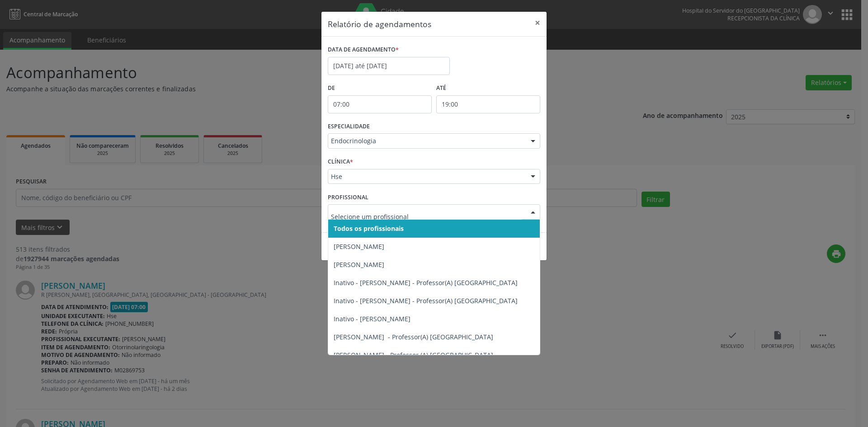  What do you see at coordinates (380, 104) in the screenshot?
I see `input: Selecione o horário inicial` at bounding box center [380, 104].